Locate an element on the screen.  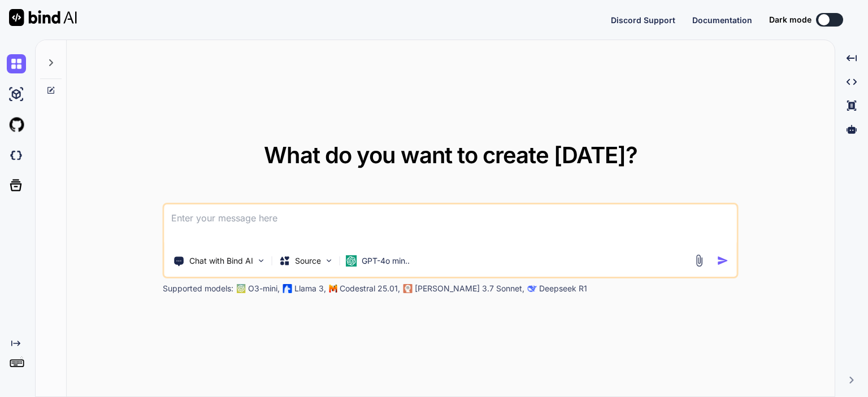
img: icon is located at coordinates (723, 260).